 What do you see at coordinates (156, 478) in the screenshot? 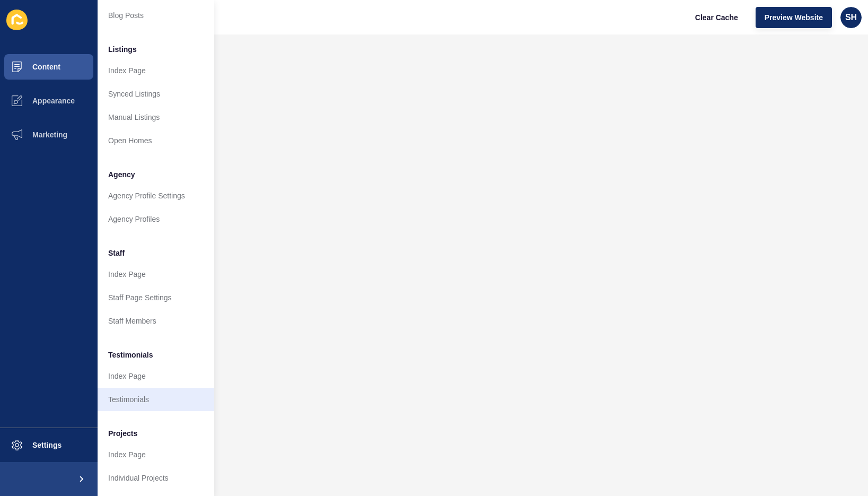
I see `a: Individual Projects` at bounding box center [156, 478].